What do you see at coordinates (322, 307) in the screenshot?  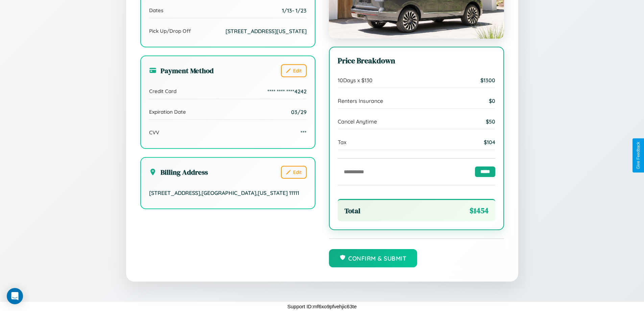 I see `p: Support ID: mf6xo9pfvehjic63te` at bounding box center [322, 307].